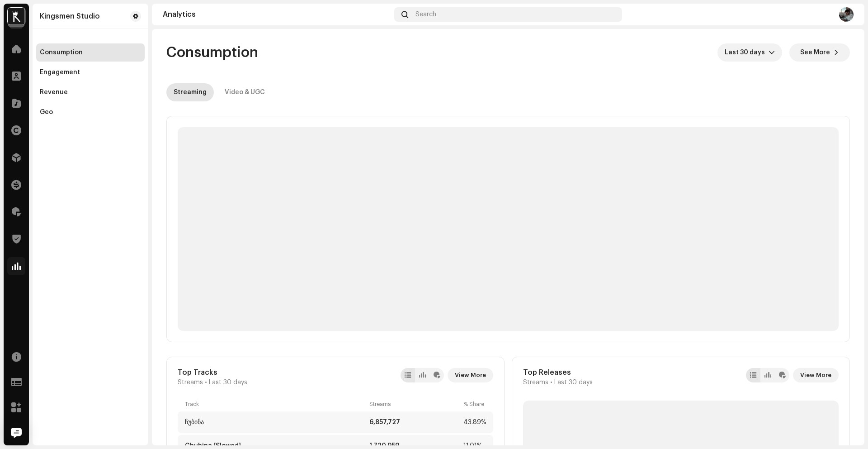 The height and width of the screenshot is (449, 868). I want to click on span: See More, so click(815, 53).